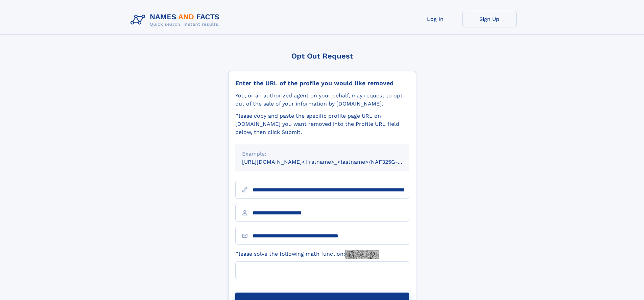 The width and height of the screenshot is (644, 300). What do you see at coordinates (176, 20) in the screenshot?
I see `img: Logo Names and Facts` at bounding box center [176, 20].